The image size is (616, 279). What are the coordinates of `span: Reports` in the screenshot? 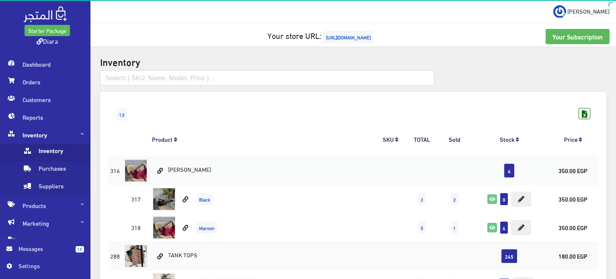 It's located at (45, 117).